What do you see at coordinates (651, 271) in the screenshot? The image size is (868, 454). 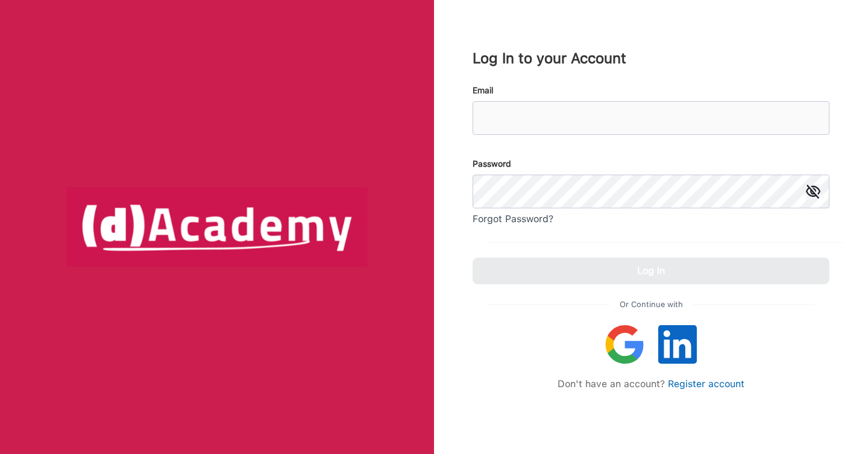 I see `div: Log In` at bounding box center [651, 271].